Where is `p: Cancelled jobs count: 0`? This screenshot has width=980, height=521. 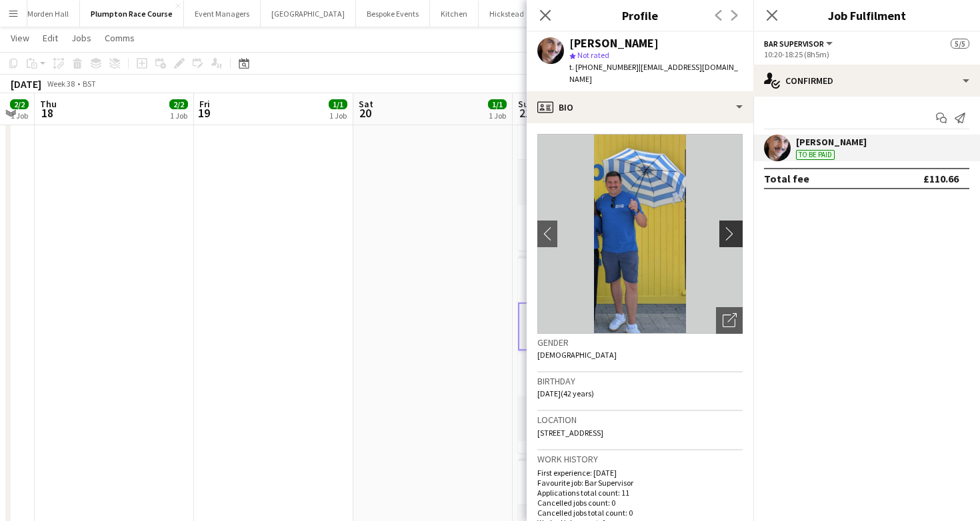 p: Cancelled jobs count: 0 is located at coordinates (640, 503).